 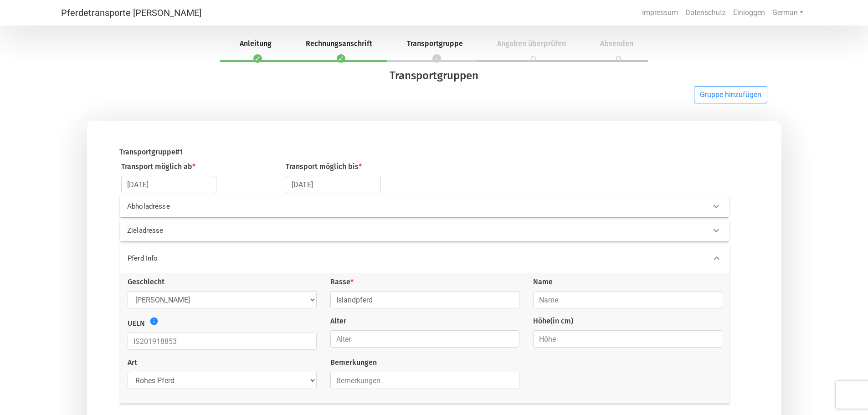 I want to click on input: Name, so click(x=627, y=300).